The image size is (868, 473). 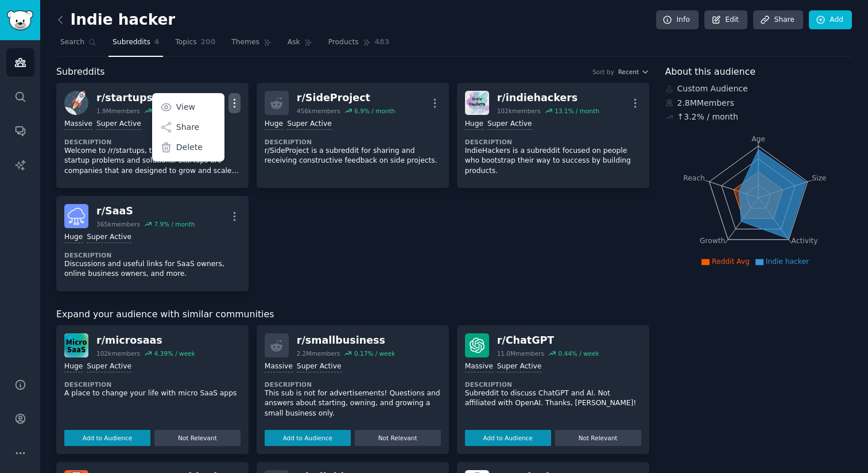 What do you see at coordinates (186, 43) in the screenshot?
I see `span: Topics` at bounding box center [186, 43].